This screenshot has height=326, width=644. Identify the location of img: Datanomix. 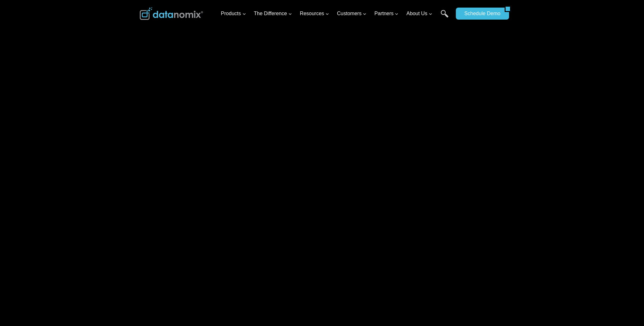
(172, 14).